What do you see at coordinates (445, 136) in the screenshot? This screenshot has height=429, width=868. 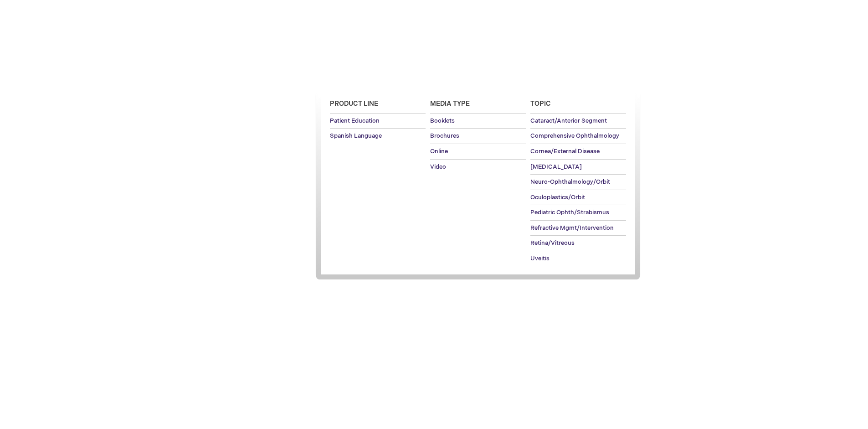 I see `span: Brochures` at bounding box center [445, 136].